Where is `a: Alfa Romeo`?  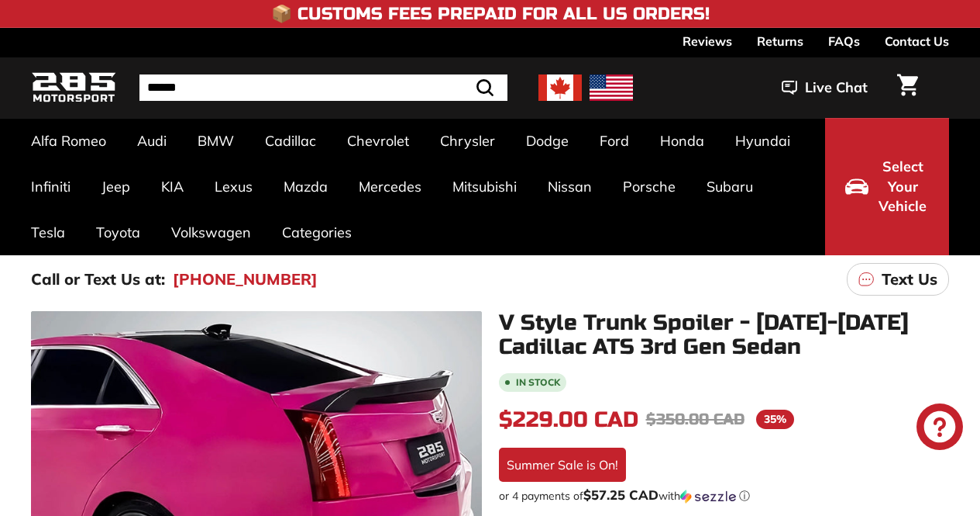 a: Alfa Romeo is located at coordinates (69, 141).